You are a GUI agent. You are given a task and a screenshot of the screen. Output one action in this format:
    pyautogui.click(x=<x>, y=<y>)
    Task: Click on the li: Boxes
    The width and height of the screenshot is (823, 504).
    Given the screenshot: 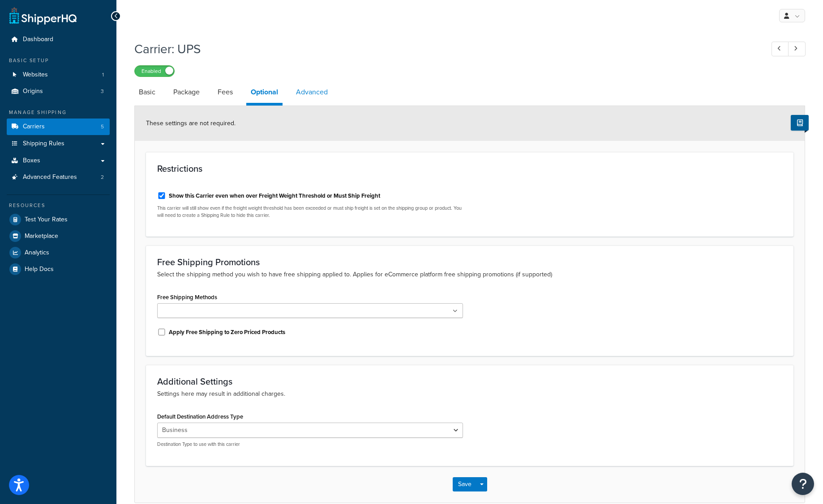 What is the action you would take?
    pyautogui.click(x=58, y=161)
    